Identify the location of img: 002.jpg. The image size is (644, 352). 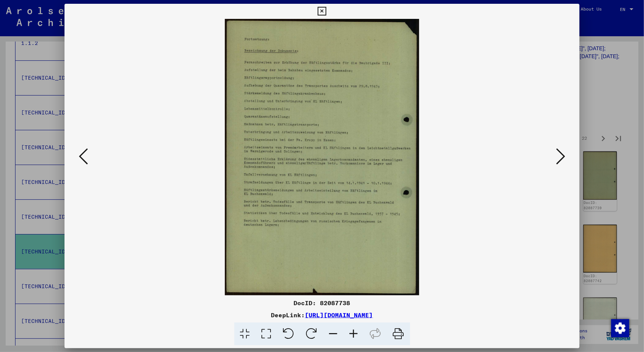
(322, 157).